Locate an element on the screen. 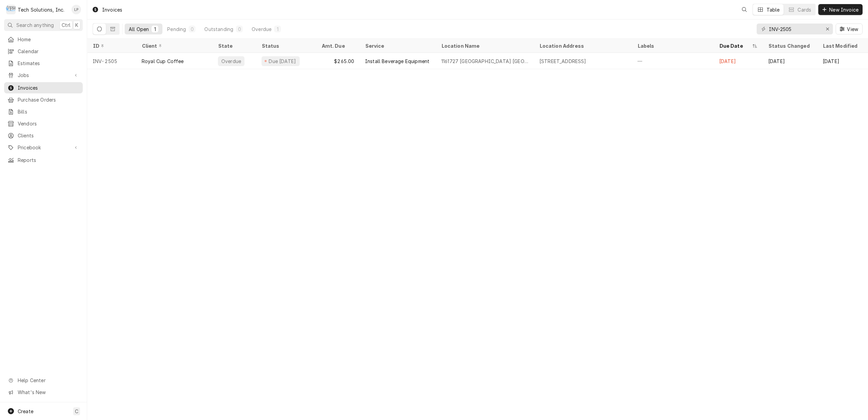 This screenshot has height=420, width=868. div: Lisa Paschal's Avatar is located at coordinates (76, 10).